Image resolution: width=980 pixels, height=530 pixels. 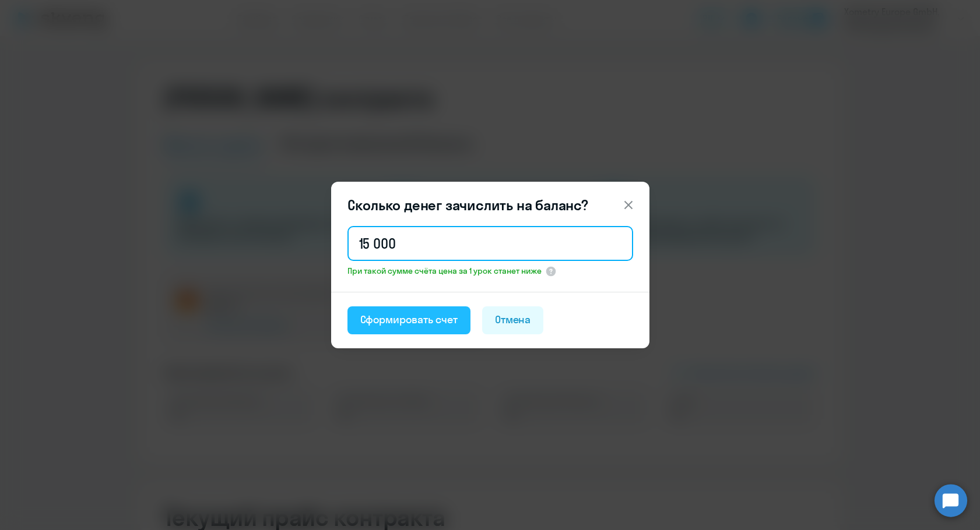 I want to click on span: При такой сумме счёта цена за 1 урок станет ниже, so click(x=445, y=271).